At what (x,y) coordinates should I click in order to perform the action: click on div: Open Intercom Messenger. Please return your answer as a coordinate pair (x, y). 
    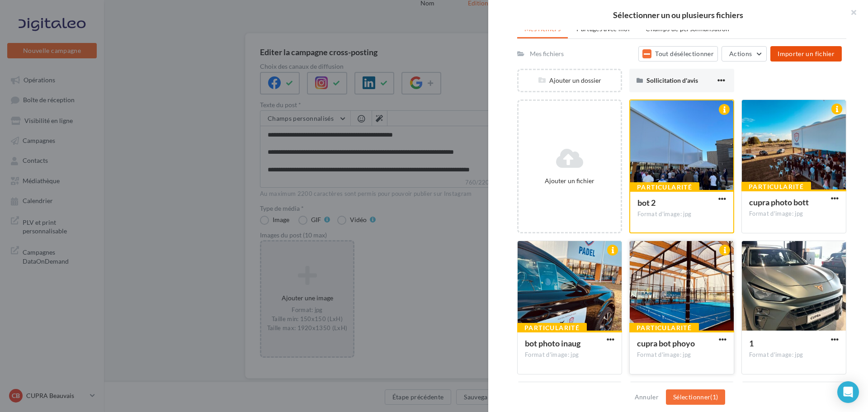
    Looking at the image, I should click on (848, 392).